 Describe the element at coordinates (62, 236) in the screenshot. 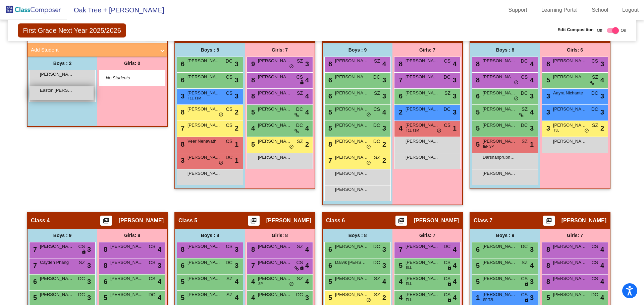

I see `div: Boys : 9` at that location.